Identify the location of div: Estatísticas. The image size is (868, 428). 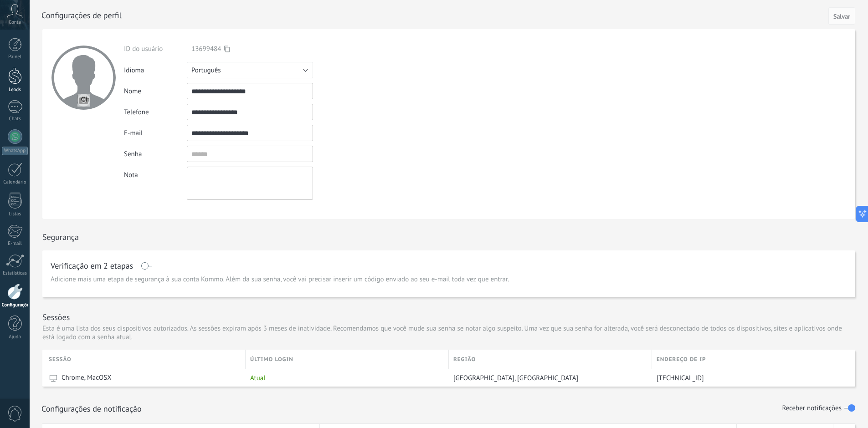
(15, 273).